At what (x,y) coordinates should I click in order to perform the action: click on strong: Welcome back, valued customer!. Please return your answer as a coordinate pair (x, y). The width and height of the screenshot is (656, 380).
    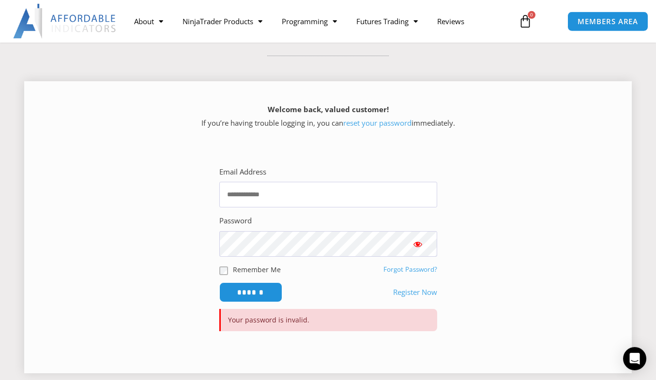
    Looking at the image, I should click on (328, 109).